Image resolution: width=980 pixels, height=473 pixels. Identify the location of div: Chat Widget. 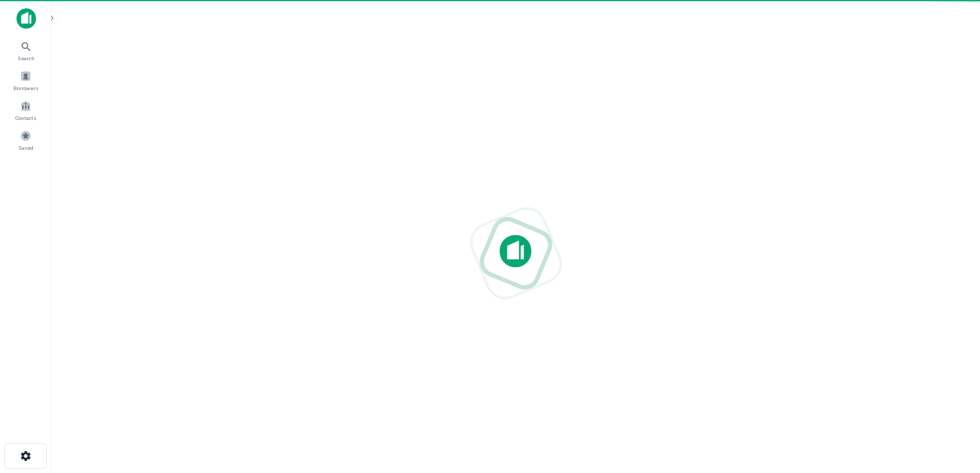
(955, 415).